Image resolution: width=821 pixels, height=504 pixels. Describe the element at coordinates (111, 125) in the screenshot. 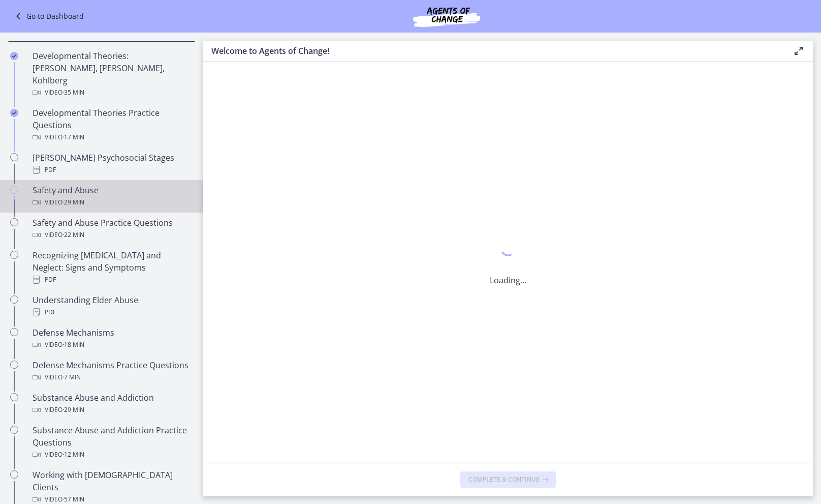

I see `div: Developmental Theories Practice Questions` at that location.